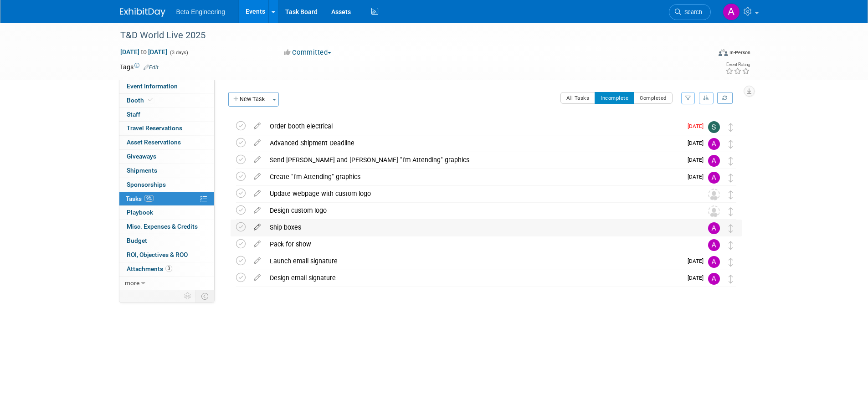 This screenshot has width=868, height=415. I want to click on span: 9%, so click(149, 198).